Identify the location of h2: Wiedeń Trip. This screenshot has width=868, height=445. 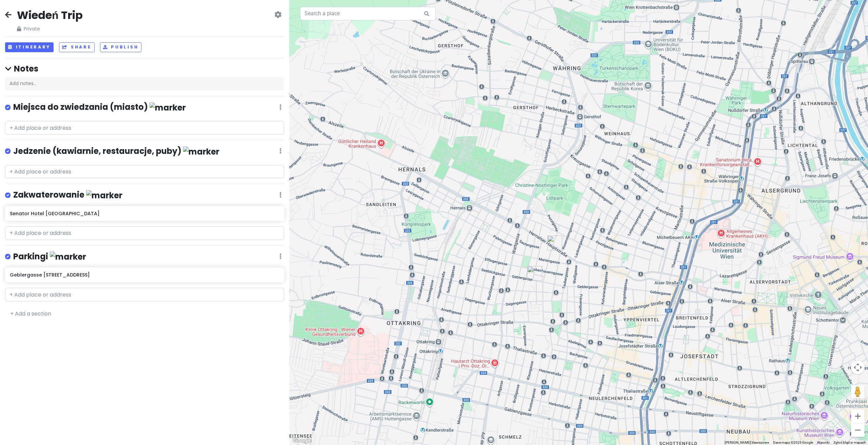
(50, 15).